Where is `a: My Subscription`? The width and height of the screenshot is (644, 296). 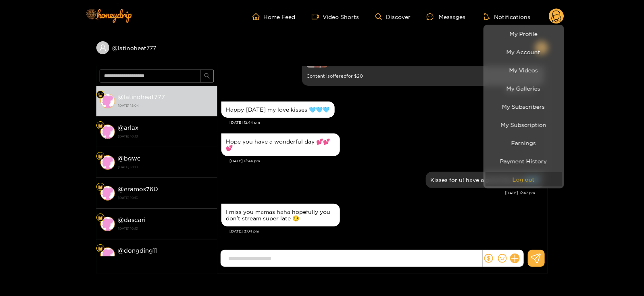 a: My Subscription is located at coordinates (524, 125).